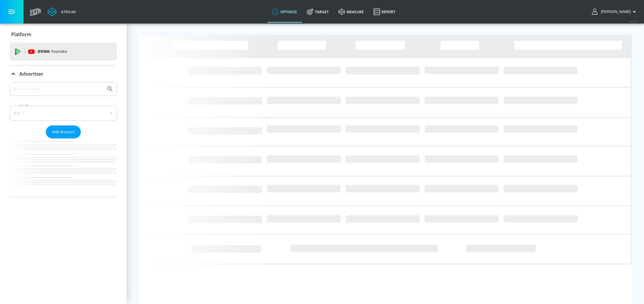 The width and height of the screenshot is (644, 304). I want to click on a: optimize, so click(284, 12).